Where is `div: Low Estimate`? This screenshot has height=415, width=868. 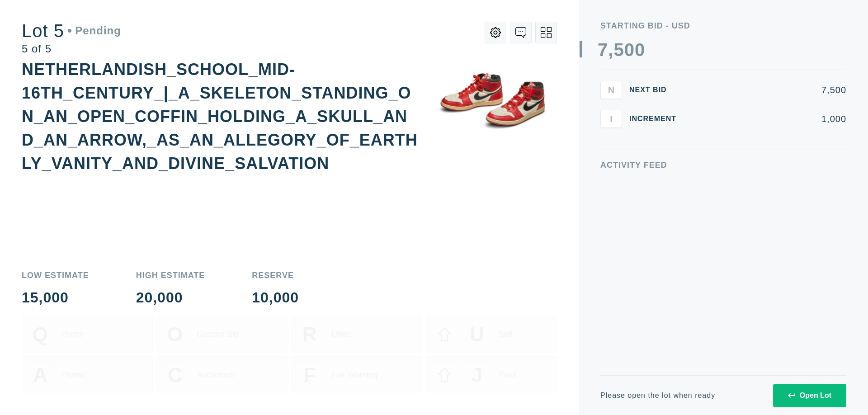 div: Low Estimate is located at coordinates (55, 276).